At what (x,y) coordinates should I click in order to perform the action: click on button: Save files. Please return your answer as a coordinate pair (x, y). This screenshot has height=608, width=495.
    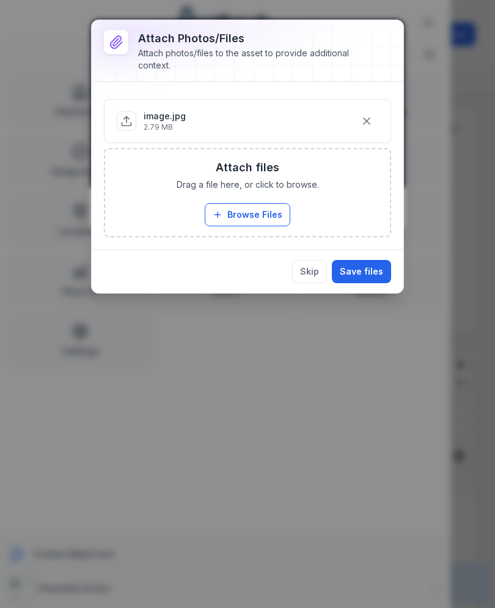
    Looking at the image, I should click on (361, 272).